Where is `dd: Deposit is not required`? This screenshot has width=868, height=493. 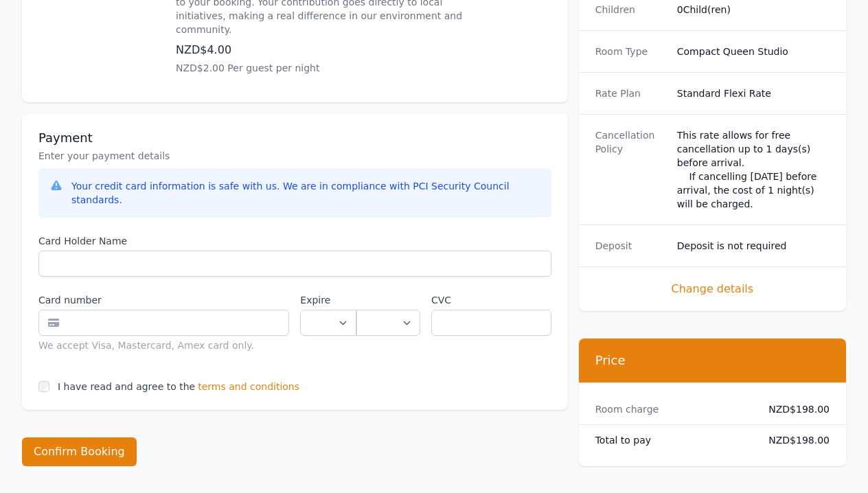 dd: Deposit is not required is located at coordinates (753, 245).